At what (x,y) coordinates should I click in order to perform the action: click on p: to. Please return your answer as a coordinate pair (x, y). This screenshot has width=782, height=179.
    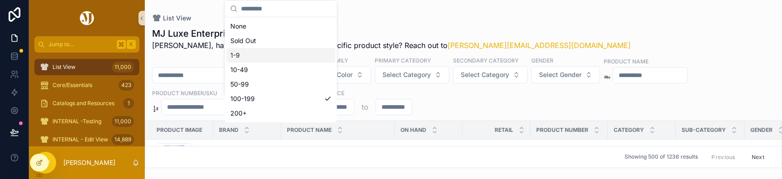
    Looking at the image, I should click on (365, 107).